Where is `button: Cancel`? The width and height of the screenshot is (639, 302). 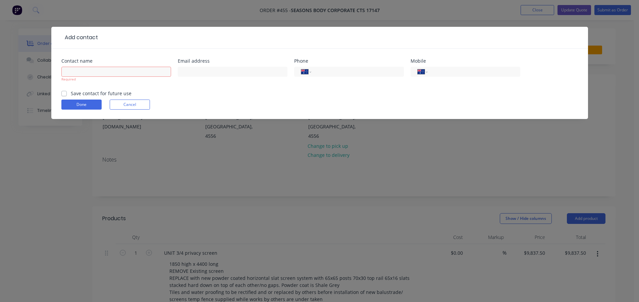
button: Cancel is located at coordinates (130, 105).